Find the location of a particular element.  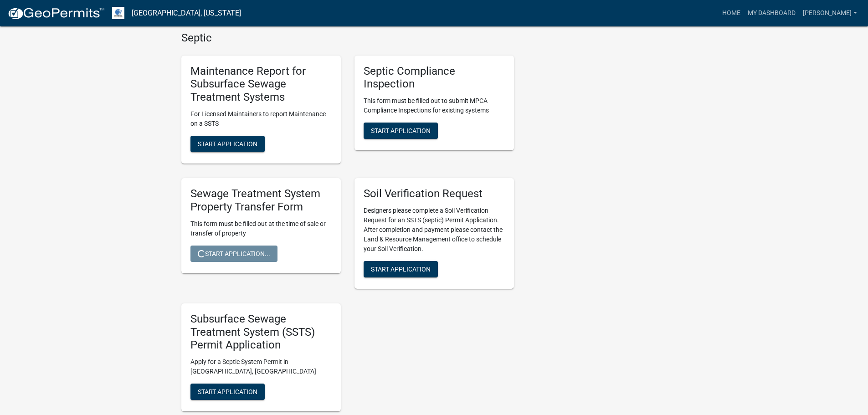

h5: Maintenance Report for Subsurface Sewage Treatment Systems is located at coordinates (261, 84).